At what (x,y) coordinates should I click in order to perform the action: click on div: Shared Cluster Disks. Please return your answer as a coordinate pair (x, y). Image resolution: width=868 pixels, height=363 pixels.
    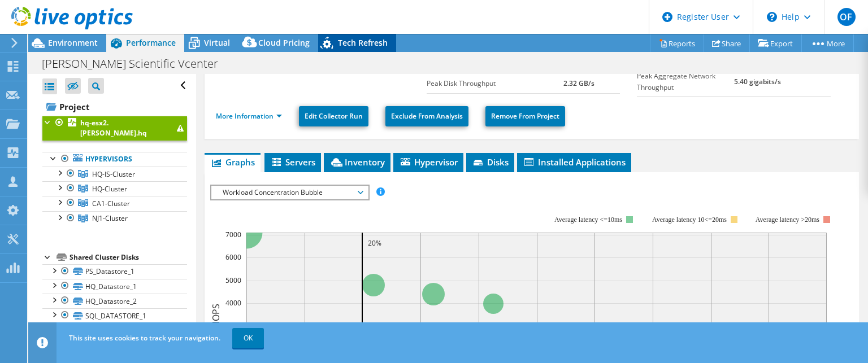
    Looking at the image, I should click on (128, 257).